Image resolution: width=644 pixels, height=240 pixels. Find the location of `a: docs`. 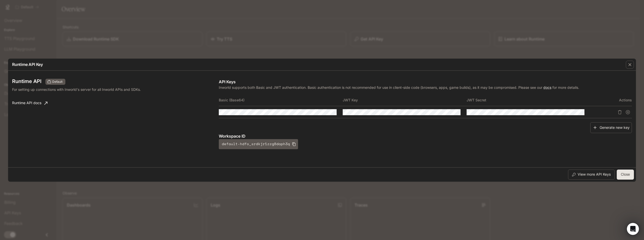

a: docs is located at coordinates (547, 87).